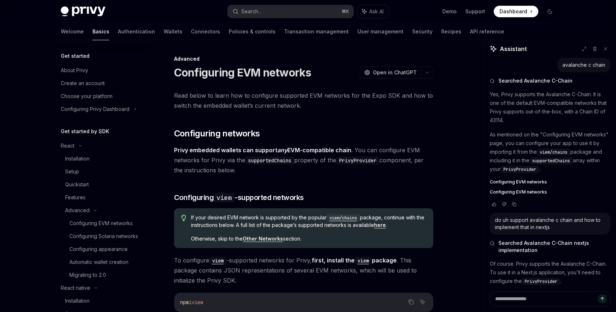  What do you see at coordinates (85, 132) in the screenshot?
I see `h5: Get started by SDK` at bounding box center [85, 132].